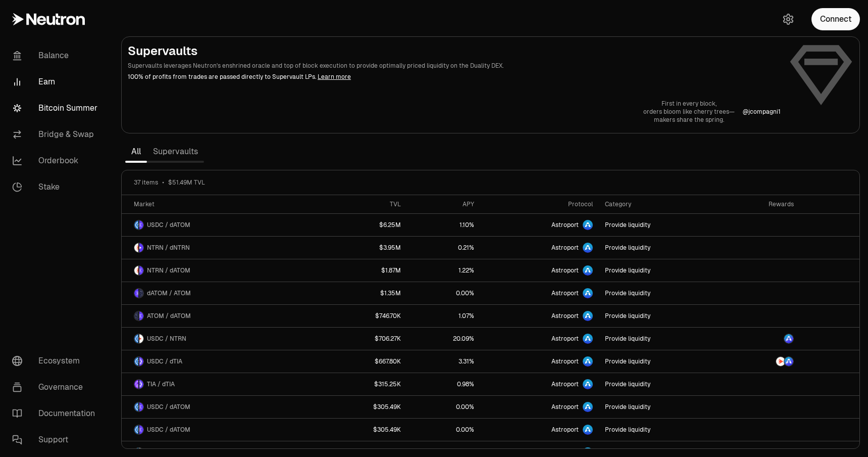 The width and height of the screenshot is (868, 457). I want to click on a: 1.22%, so click(444, 270).